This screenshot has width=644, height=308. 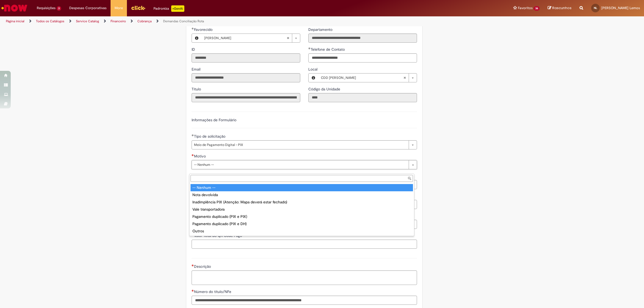 What do you see at coordinates (301, 231) in the screenshot?
I see `div: Outros` at bounding box center [301, 231].